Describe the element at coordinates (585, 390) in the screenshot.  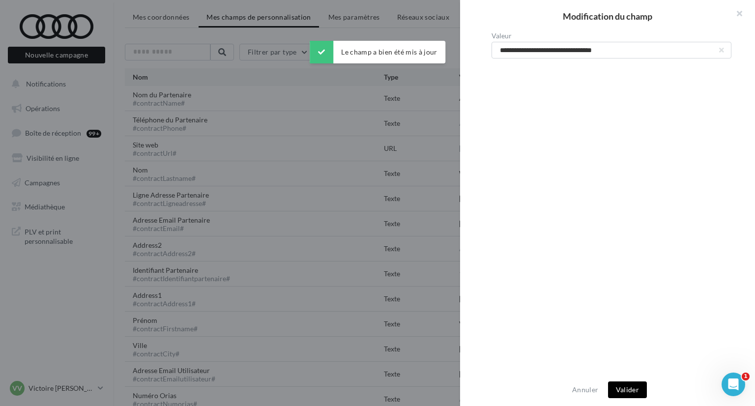
I see `button: Annuler` at that location.